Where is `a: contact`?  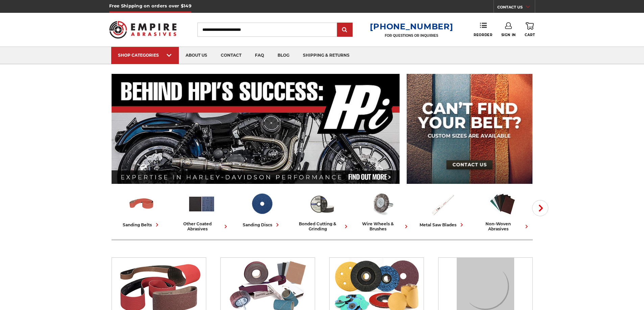
a: contact is located at coordinates (231, 55).